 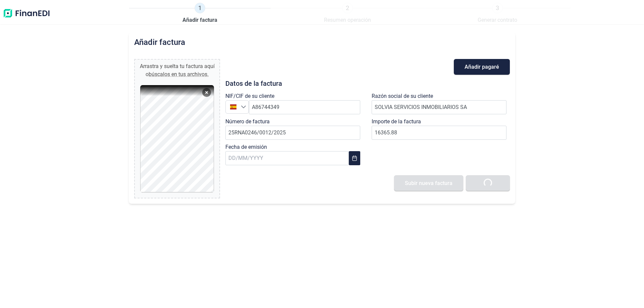 I want to click on span: Añadir factura, so click(x=200, y=20).